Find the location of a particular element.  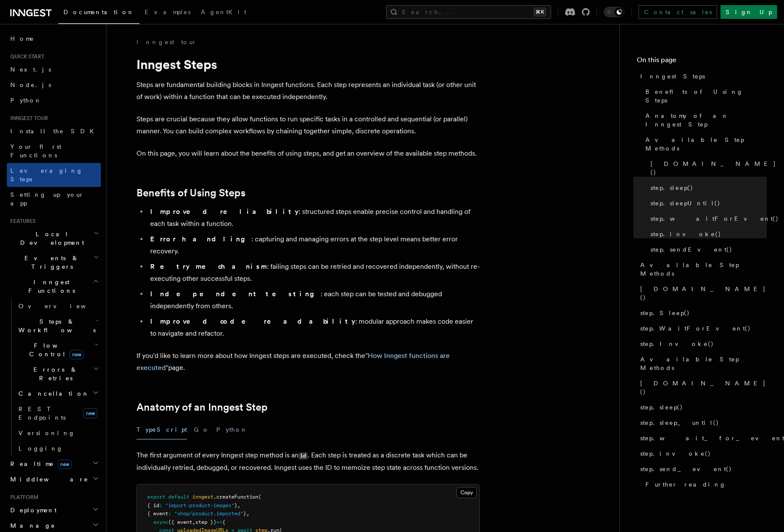

span: Logging is located at coordinates (40, 448).